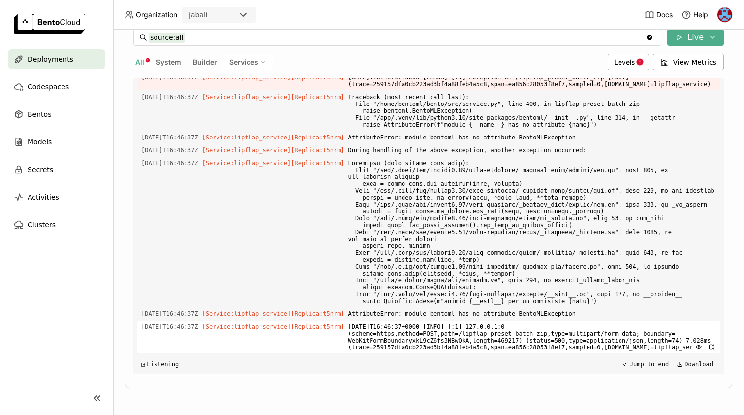 The image size is (744, 415). I want to click on span: Levels, so click(625, 62).